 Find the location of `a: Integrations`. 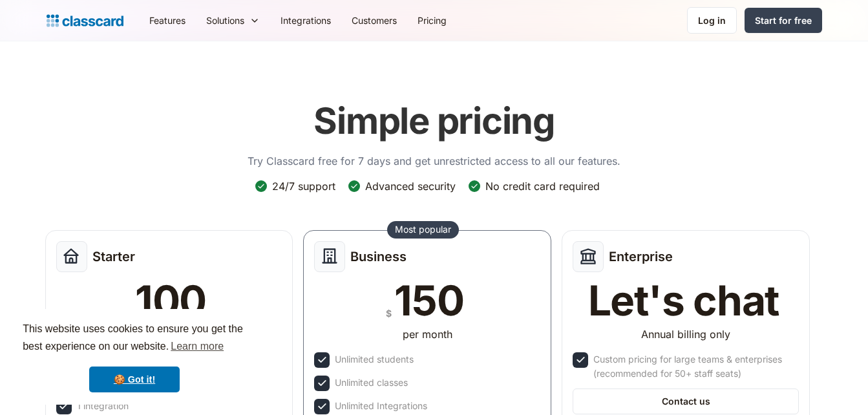

a: Integrations is located at coordinates (306, 20).